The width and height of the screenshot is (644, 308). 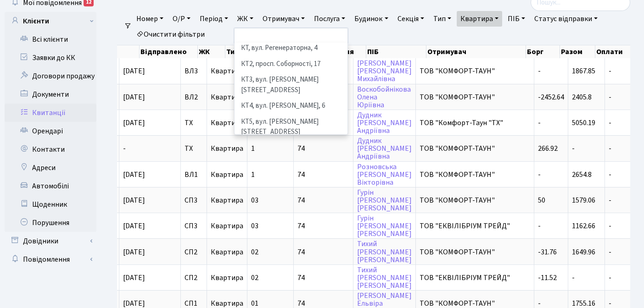 What do you see at coordinates (51, 223) in the screenshot?
I see `a: Порушення` at bounding box center [51, 223].